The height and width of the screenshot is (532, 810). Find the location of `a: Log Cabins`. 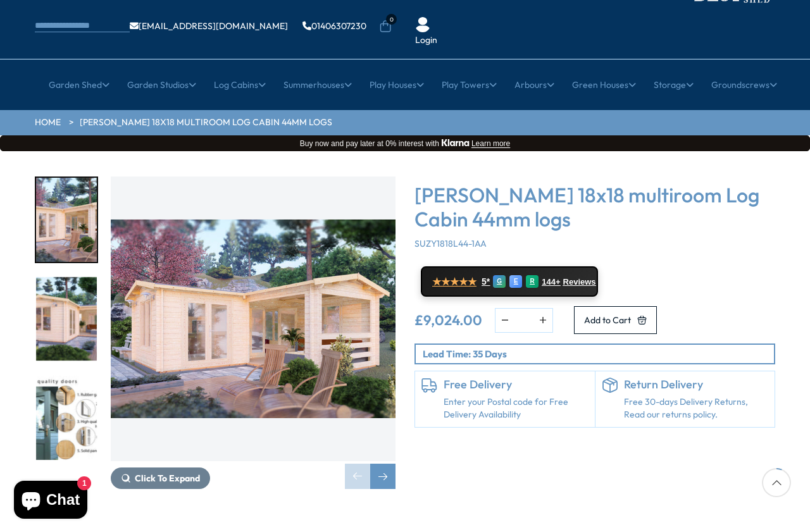

a: Log Cabins is located at coordinates (240, 85).